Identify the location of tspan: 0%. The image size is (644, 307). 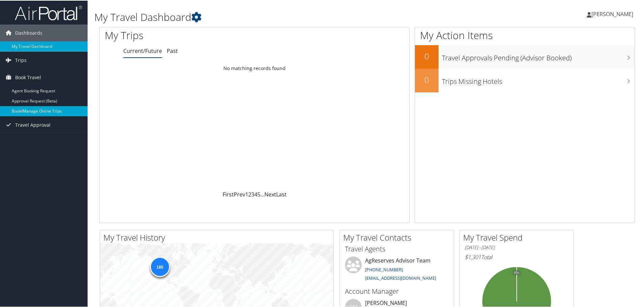
(517, 272).